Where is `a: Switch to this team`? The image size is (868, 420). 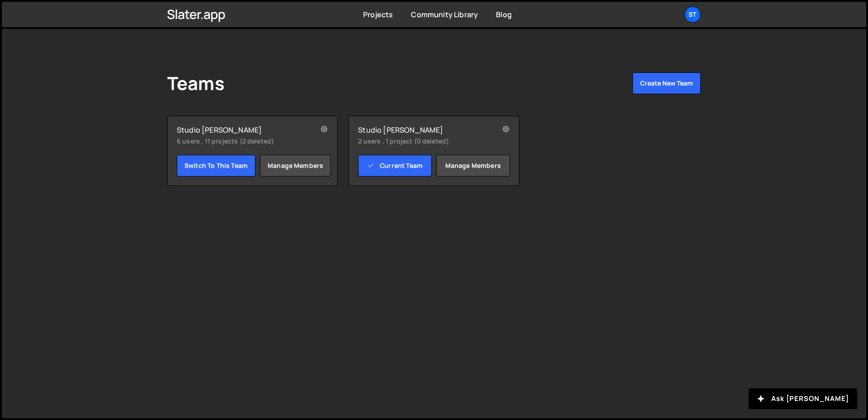
a: Switch to this team is located at coordinates (216, 166).